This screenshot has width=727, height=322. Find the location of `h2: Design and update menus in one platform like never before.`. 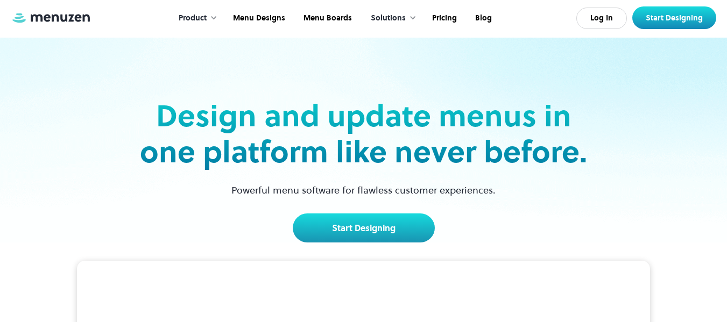

h2: Design and update menus in one platform like never before. is located at coordinates (364, 134).